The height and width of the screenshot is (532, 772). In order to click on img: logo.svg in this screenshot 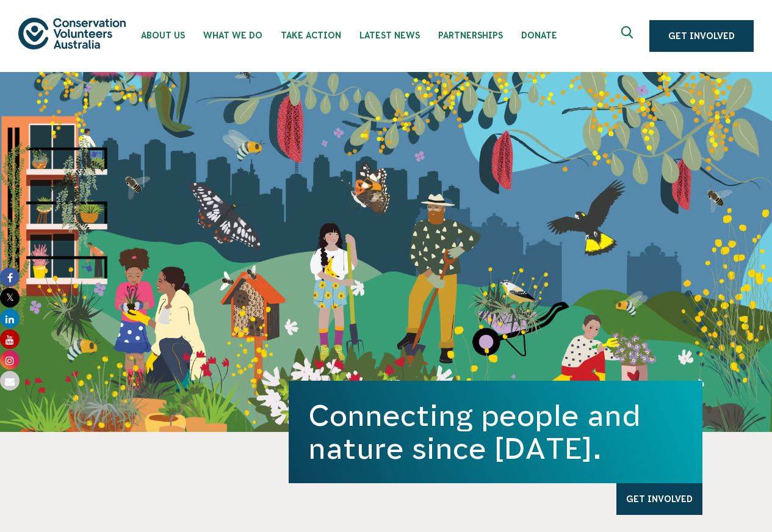, I will do `click(72, 33)`.